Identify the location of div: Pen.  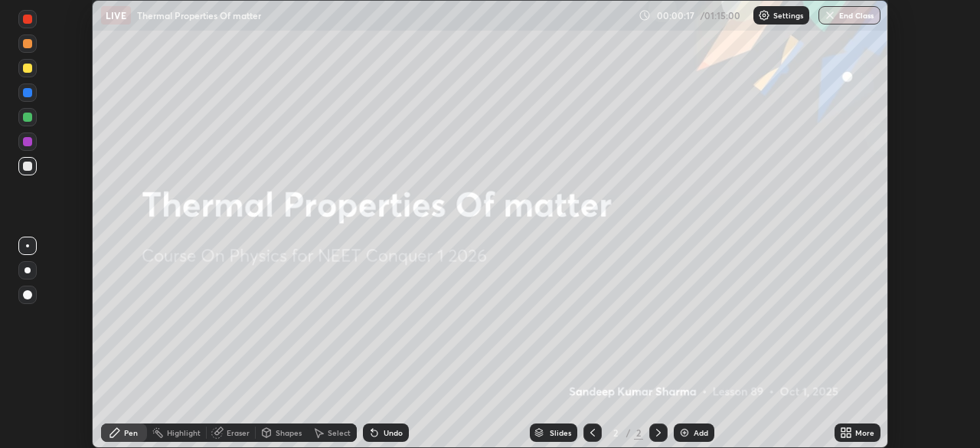
(131, 433).